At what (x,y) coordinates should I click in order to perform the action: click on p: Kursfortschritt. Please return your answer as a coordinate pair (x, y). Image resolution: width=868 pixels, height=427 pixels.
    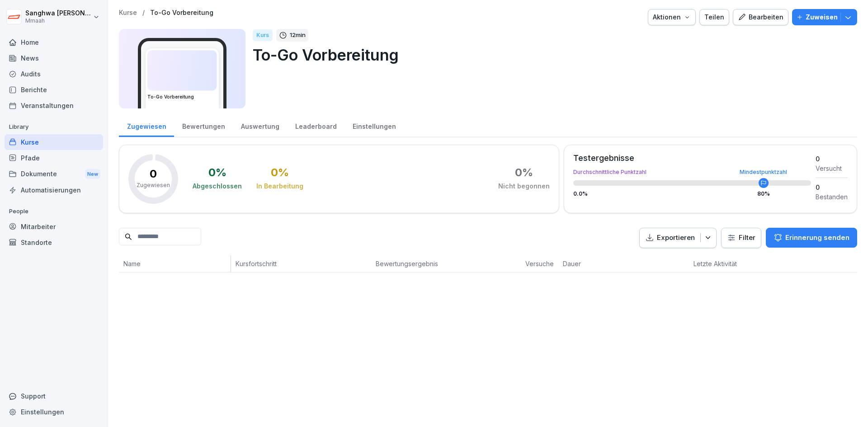
    Looking at the image, I should click on (301, 264).